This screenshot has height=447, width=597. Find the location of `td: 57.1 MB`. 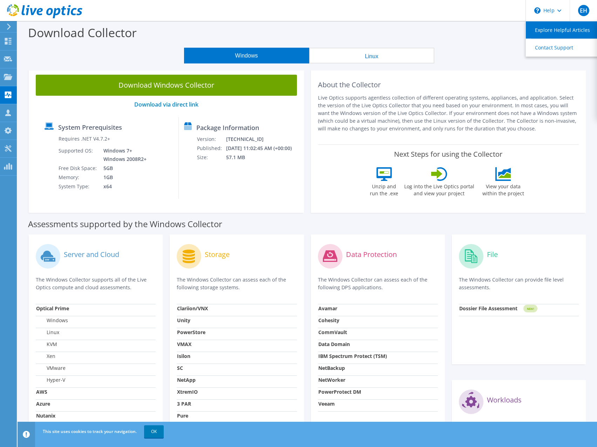

td: 57.1 MB is located at coordinates (263, 157).